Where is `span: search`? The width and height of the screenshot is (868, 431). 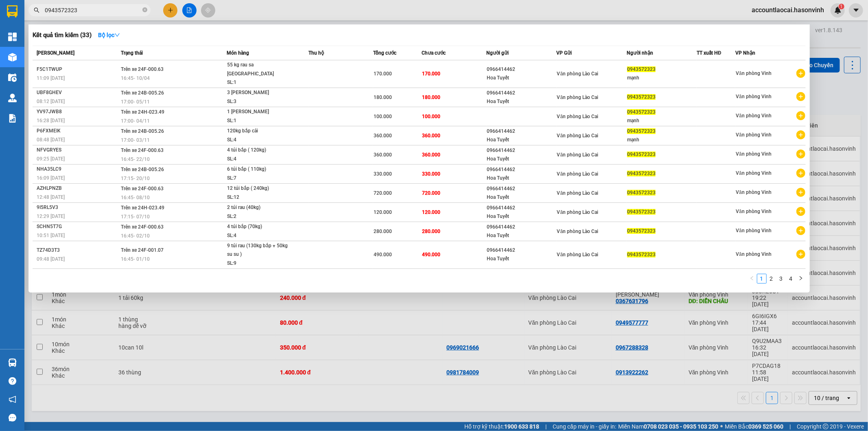 span: search is located at coordinates (36, 10).